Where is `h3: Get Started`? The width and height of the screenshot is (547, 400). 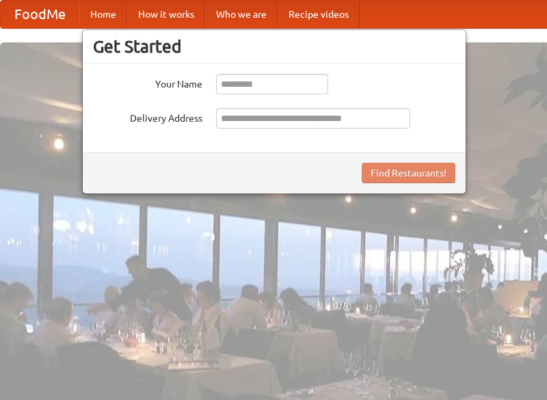
h3: Get Started is located at coordinates (274, 47).